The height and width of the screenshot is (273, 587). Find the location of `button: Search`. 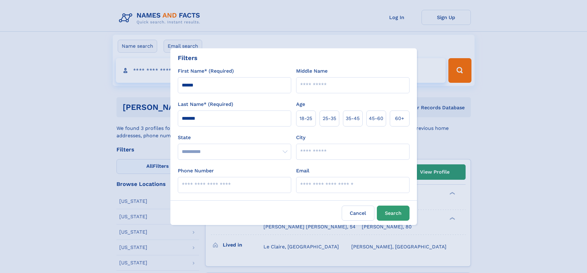

button: Search is located at coordinates (393, 213).